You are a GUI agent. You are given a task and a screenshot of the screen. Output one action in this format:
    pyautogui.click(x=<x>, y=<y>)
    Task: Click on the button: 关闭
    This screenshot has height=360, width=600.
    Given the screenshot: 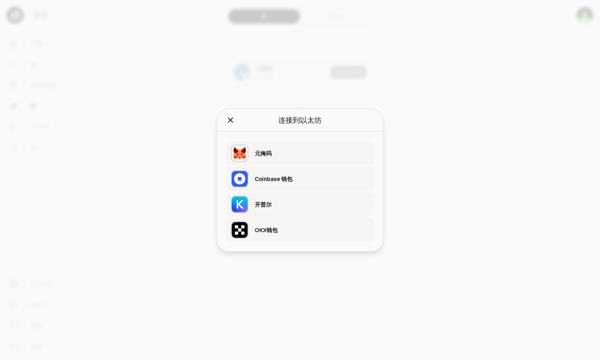 What is the action you would take?
    pyautogui.click(x=230, y=120)
    